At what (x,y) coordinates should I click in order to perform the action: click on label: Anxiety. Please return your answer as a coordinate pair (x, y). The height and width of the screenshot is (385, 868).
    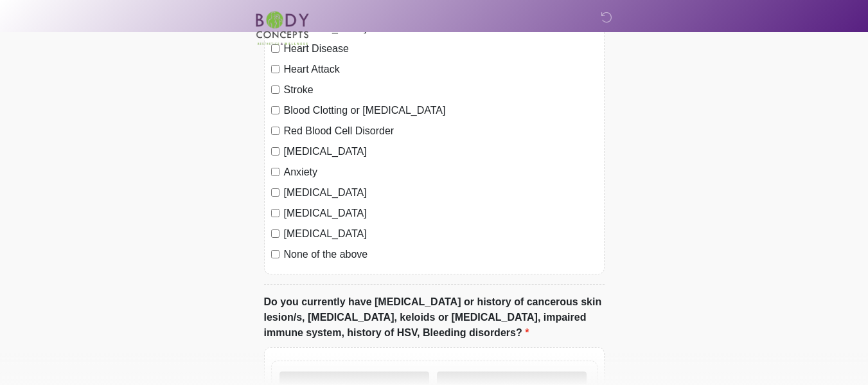
    Looking at the image, I should click on (441, 172).